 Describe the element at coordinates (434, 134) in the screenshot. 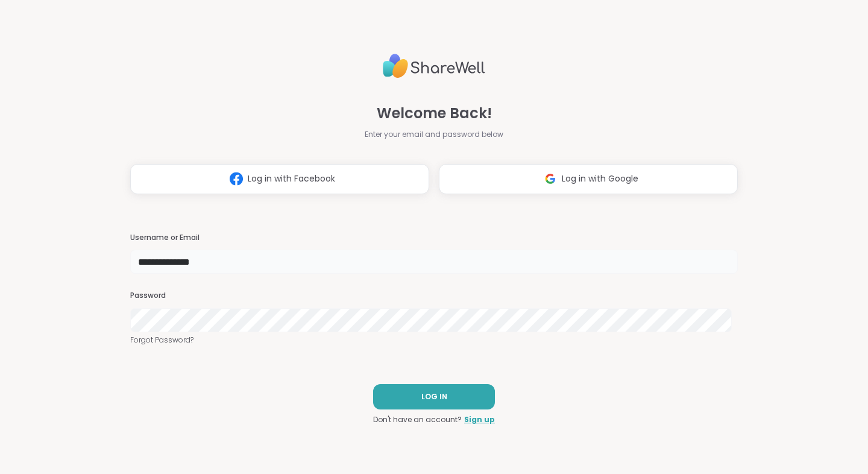

I see `span: Enter your email and password below` at that location.